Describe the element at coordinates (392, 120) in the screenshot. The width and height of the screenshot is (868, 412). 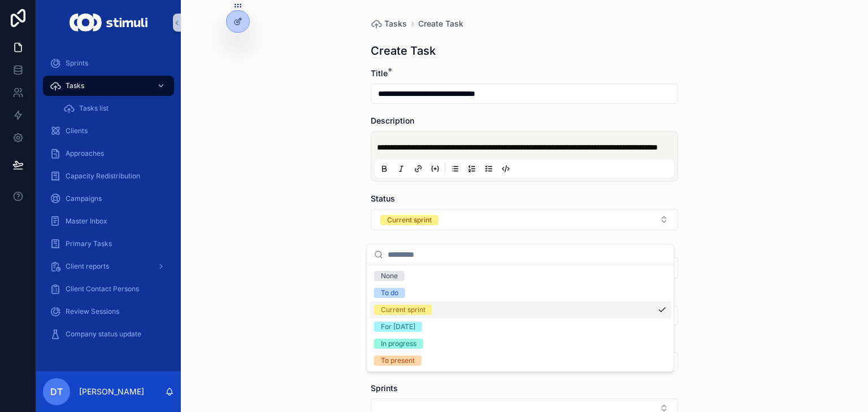
I see `span: Description` at that location.